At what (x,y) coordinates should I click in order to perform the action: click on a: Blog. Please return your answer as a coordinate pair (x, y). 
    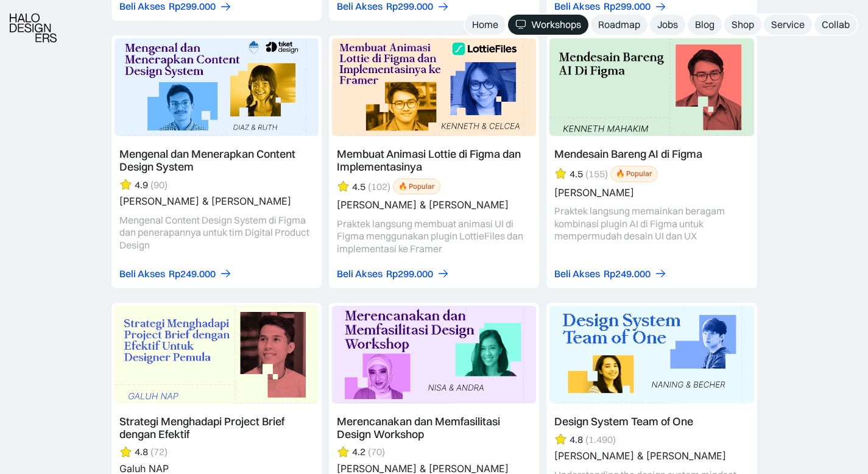
    Looking at the image, I should click on (705, 24).